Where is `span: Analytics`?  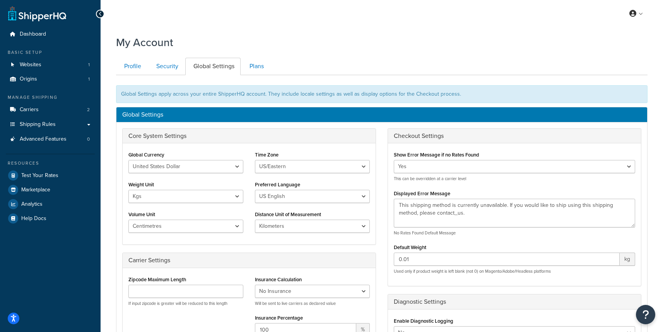 span: Analytics is located at coordinates (32, 204).